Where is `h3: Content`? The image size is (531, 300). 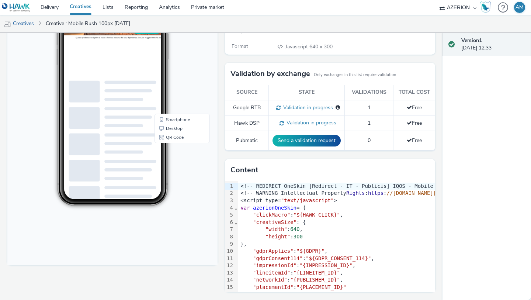
h3: Content is located at coordinates (244, 170).